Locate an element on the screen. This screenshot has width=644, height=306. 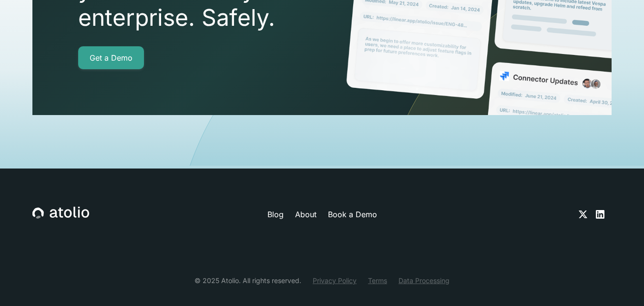
div: © 2025 Atolio. All rights reserved. is located at coordinates (248, 280).